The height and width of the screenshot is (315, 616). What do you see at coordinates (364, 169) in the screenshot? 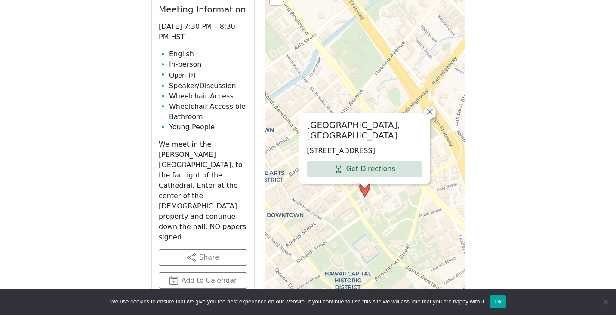
I see `a: Get Directions` at bounding box center [364, 169].